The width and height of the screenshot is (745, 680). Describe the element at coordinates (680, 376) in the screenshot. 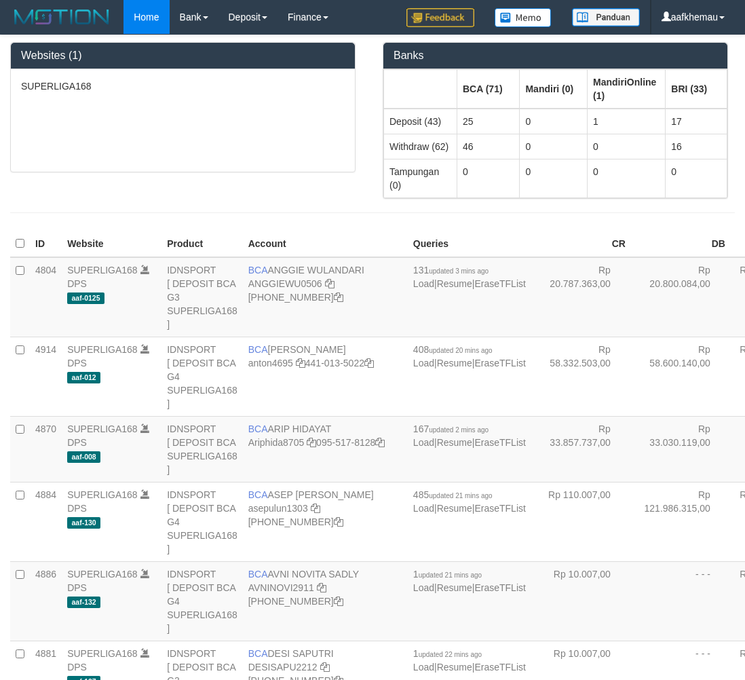

I see `td: Rp 58.600.140,00` at that location.